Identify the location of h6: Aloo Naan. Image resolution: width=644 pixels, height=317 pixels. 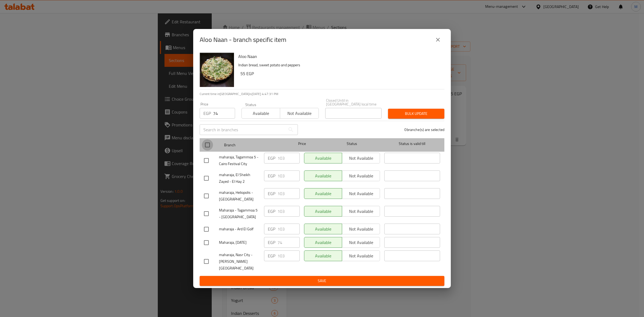
(339, 56).